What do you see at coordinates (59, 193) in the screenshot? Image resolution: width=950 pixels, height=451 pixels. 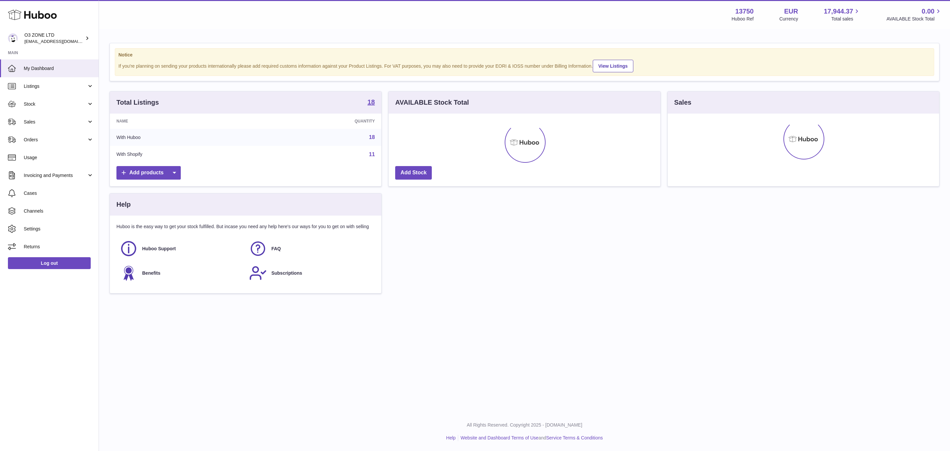 I see `span: Cases` at bounding box center [59, 193].